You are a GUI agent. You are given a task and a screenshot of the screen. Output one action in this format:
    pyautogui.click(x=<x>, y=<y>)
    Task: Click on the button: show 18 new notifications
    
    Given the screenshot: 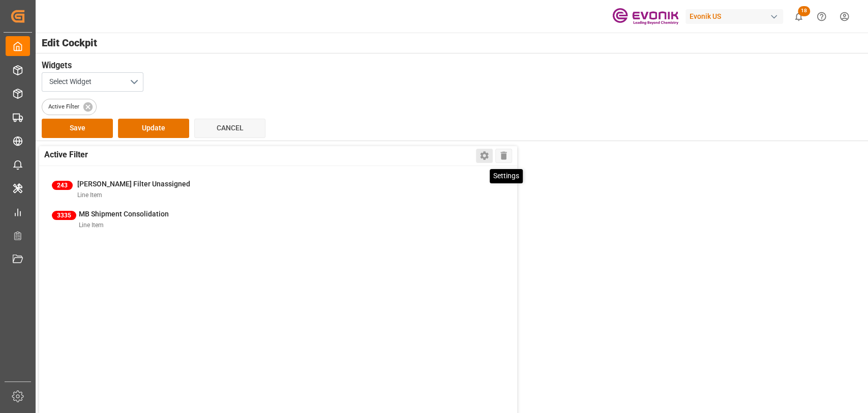 What is the action you would take?
    pyautogui.click(x=798, y=16)
    